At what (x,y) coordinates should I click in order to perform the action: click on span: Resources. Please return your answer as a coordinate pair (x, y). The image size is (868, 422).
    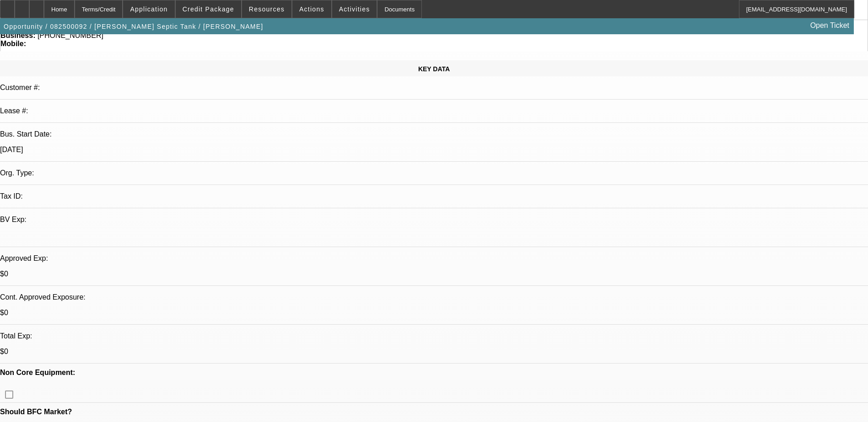
    Looking at the image, I should click on (267, 9).